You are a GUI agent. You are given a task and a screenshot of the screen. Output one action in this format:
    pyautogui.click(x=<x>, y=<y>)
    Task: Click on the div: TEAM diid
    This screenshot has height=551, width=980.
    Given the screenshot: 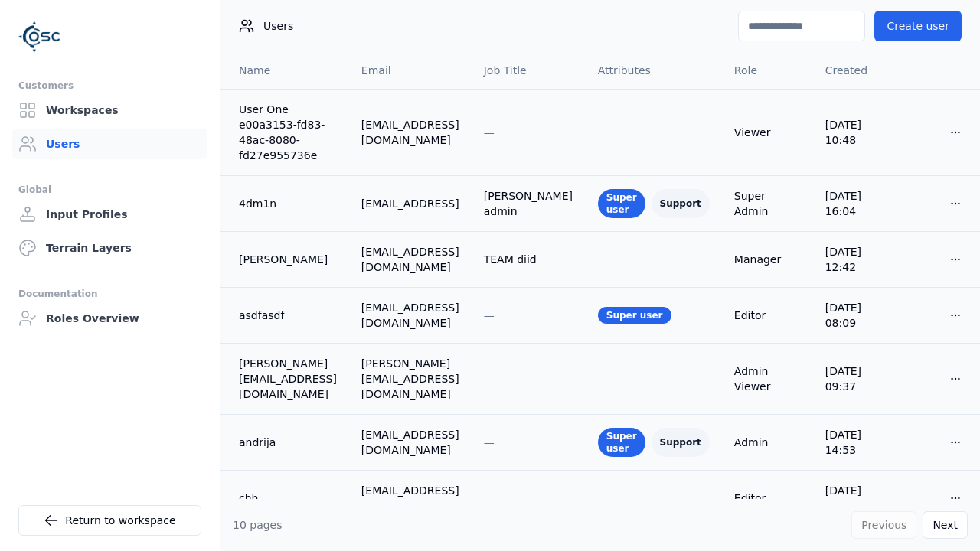 What is the action you would take?
    pyautogui.click(x=529, y=260)
    